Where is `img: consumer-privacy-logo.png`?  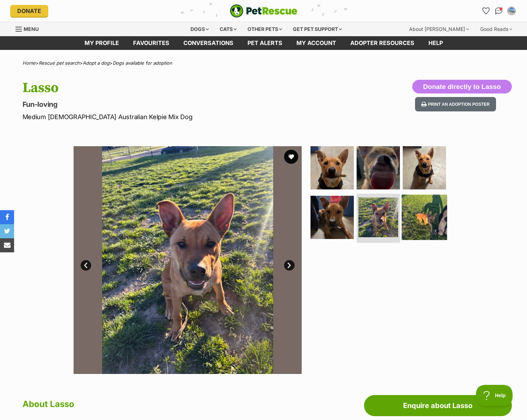 img: consumer-privacy-logo.png is located at coordinates (3, 3).